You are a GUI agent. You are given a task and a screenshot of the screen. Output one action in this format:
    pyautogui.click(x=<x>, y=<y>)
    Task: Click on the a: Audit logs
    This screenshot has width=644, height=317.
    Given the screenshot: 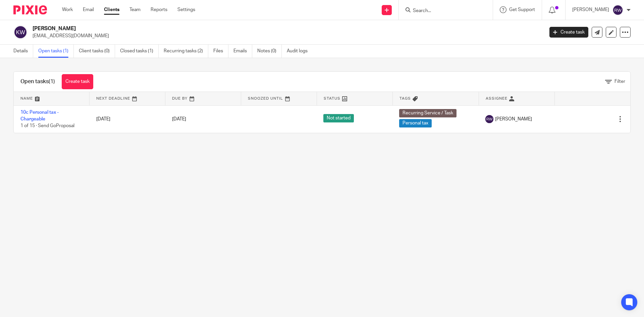 What is the action you would take?
    pyautogui.click(x=299, y=51)
    